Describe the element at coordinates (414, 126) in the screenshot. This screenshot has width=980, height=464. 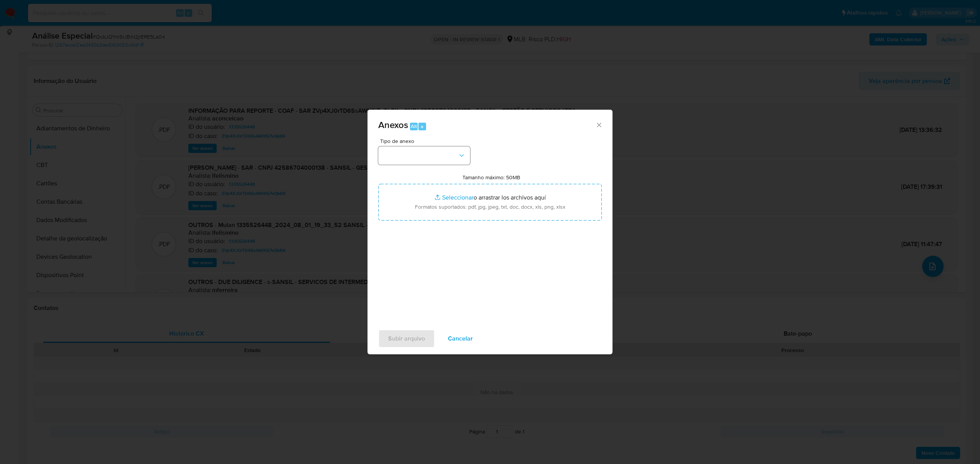
I see `span: Alt` at that location.